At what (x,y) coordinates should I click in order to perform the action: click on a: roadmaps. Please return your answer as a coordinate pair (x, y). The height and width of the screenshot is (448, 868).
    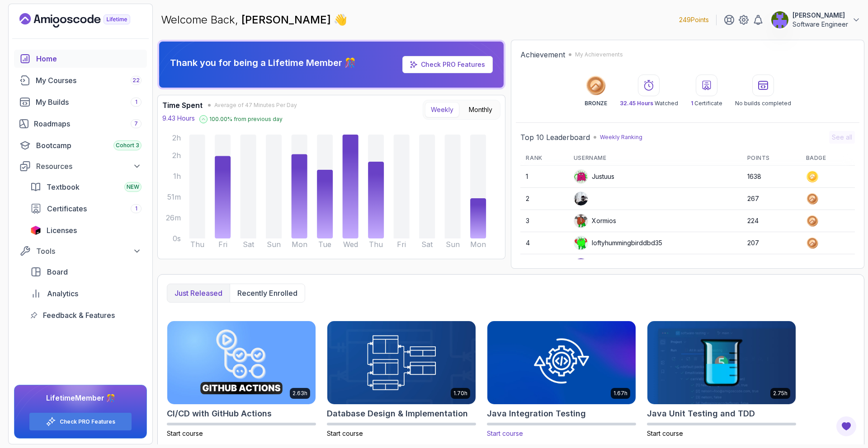
    Looking at the image, I should click on (81, 124).